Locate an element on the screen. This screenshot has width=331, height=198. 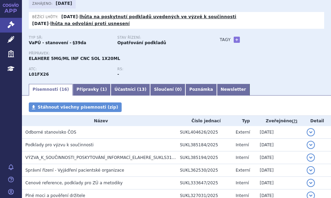
a: lhůta na odvolání proti usnesení is located at coordinates (90, 24).